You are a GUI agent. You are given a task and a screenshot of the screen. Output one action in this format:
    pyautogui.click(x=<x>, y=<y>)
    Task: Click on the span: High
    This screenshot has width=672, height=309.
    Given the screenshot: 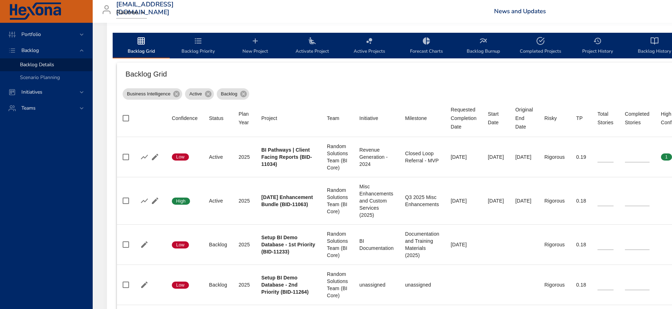 What is the action you would take?
    pyautogui.click(x=181, y=201)
    